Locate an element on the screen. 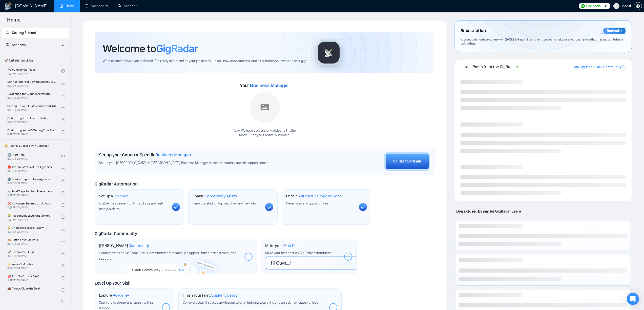  span: double-left is located at coordinates (62, 301).